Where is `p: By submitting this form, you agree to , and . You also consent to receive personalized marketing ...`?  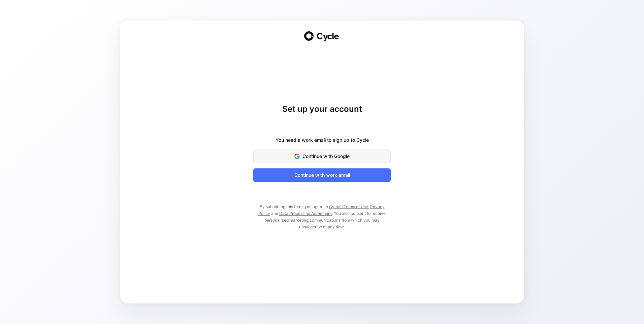
p: By submitting this form, you agree to , and . You also consent to receive personalized marketing ... is located at coordinates (322, 217).